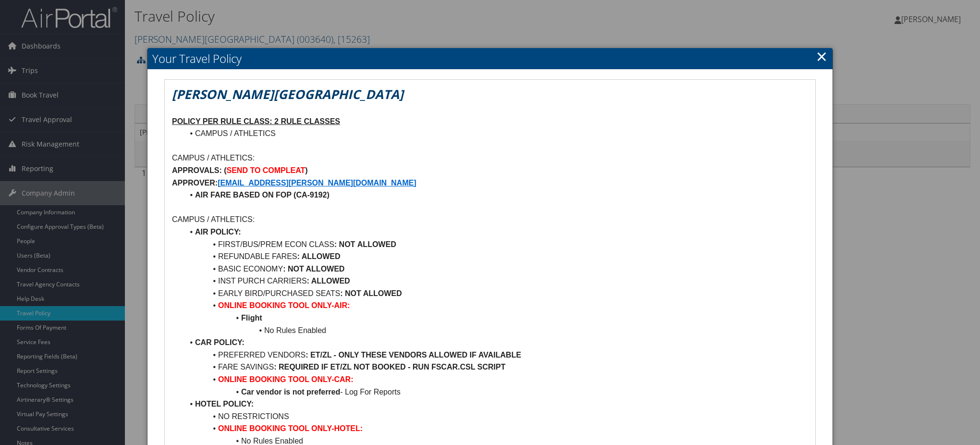 Image resolution: width=980 pixels, height=445 pixels. Describe the element at coordinates (496, 134) in the screenshot. I see `li: CAMPUS / ATHLETICS` at that location.